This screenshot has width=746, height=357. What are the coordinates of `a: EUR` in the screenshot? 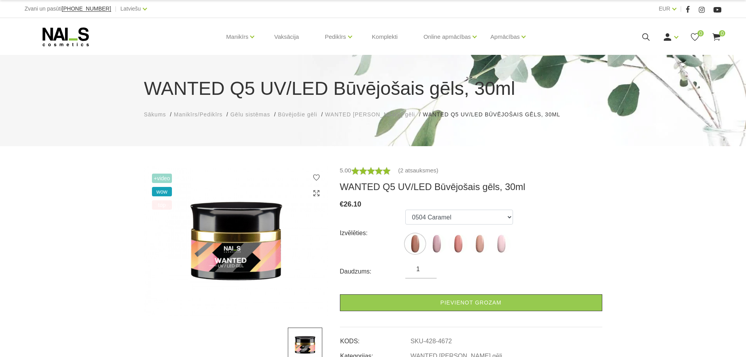 It's located at (664, 9).